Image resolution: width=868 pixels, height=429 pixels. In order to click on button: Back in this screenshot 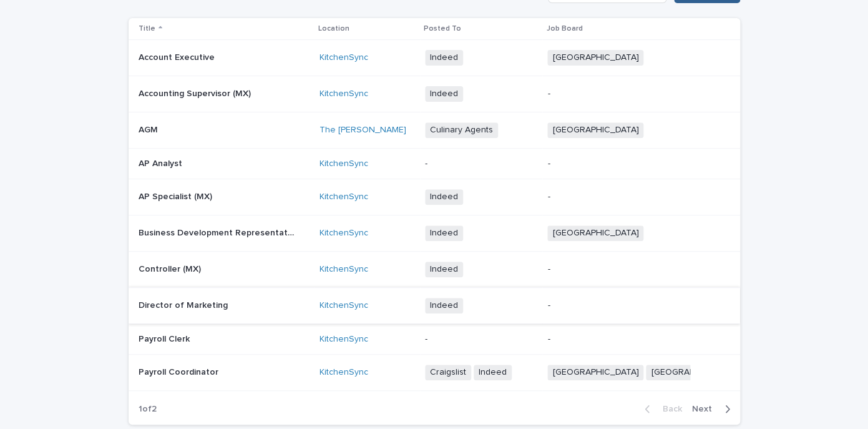, I will do `click(661, 409)`.